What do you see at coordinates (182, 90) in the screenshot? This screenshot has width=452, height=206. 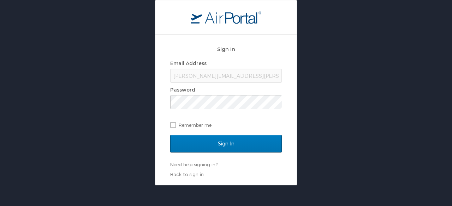 I see `label: Password` at bounding box center [182, 90].